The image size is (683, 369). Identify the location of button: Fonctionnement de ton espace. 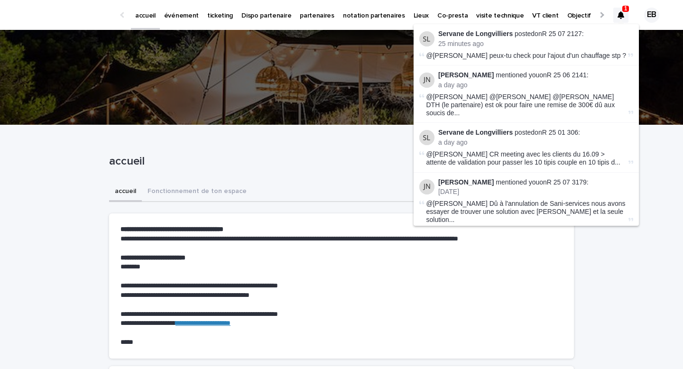
(197, 192).